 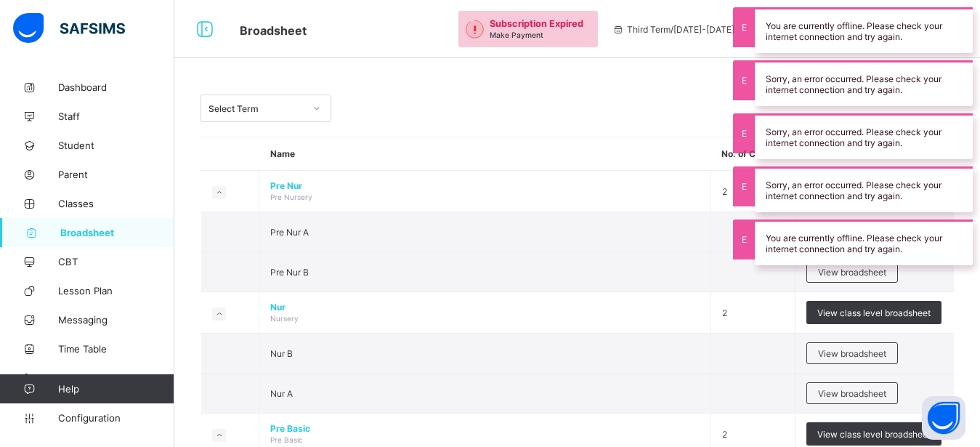 I want to click on span: Help, so click(x=115, y=388).